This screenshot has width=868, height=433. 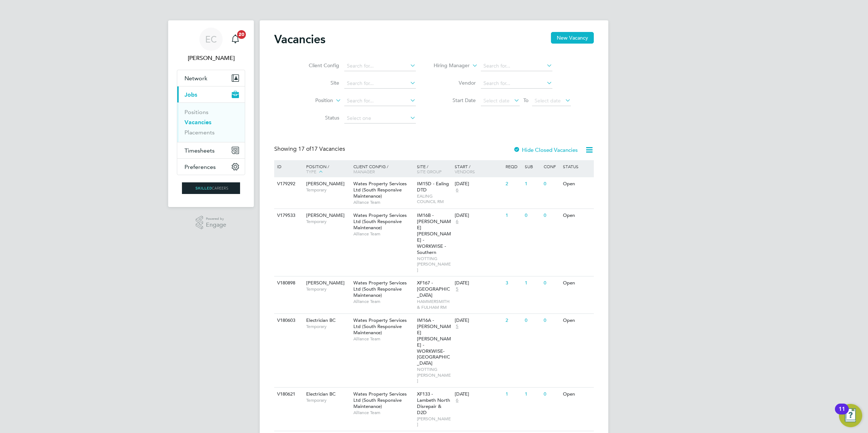 I want to click on label: Hiring Manager, so click(x=449, y=66).